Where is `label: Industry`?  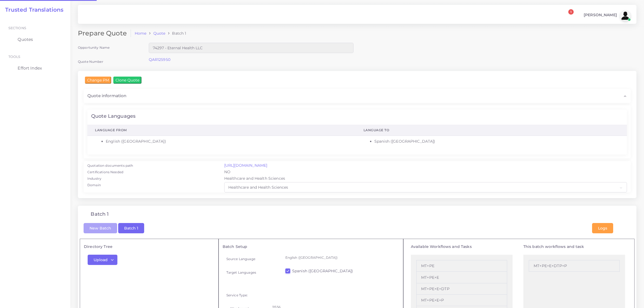
label: Industry is located at coordinates (95, 179).